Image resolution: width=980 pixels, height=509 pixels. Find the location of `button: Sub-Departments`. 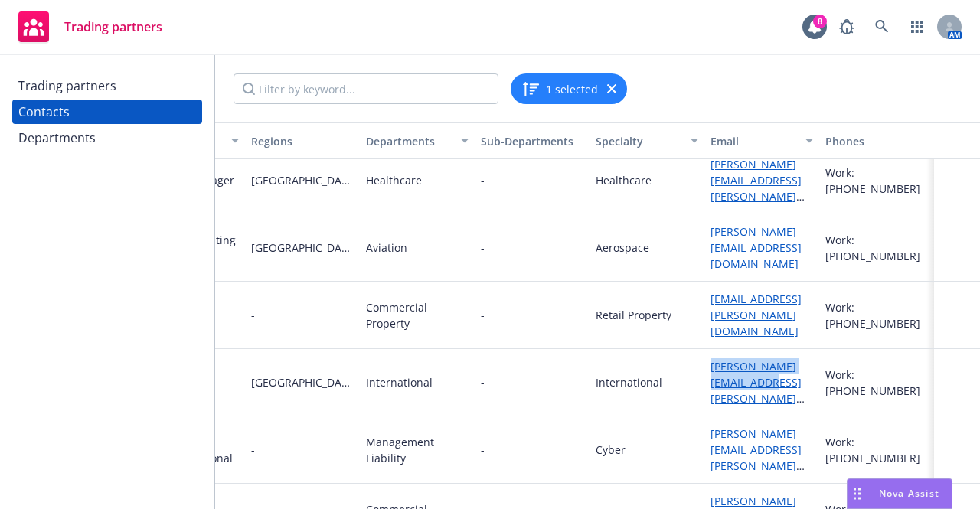

button: Sub-Departments is located at coordinates (533, 141).